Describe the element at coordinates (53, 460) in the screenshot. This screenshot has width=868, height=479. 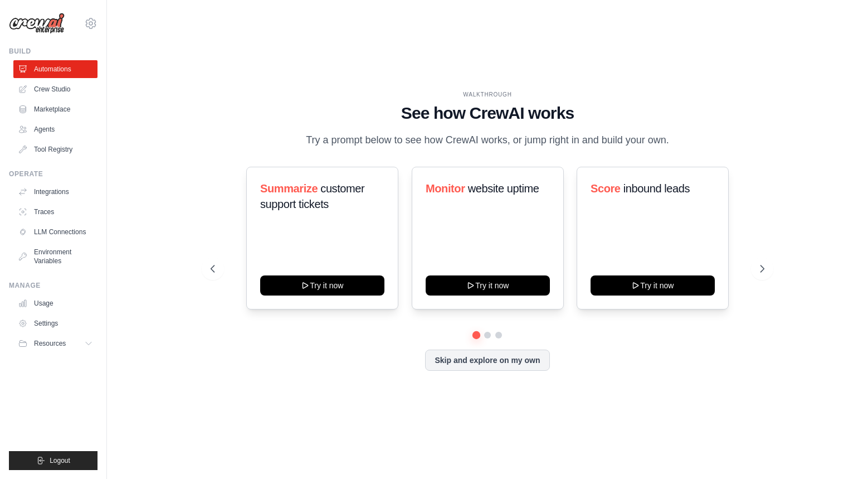
I see `button: Logout` at that location.